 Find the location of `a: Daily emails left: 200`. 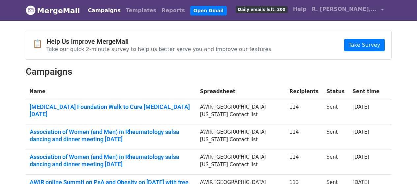

a: Daily emails left: 200 is located at coordinates (262, 9).